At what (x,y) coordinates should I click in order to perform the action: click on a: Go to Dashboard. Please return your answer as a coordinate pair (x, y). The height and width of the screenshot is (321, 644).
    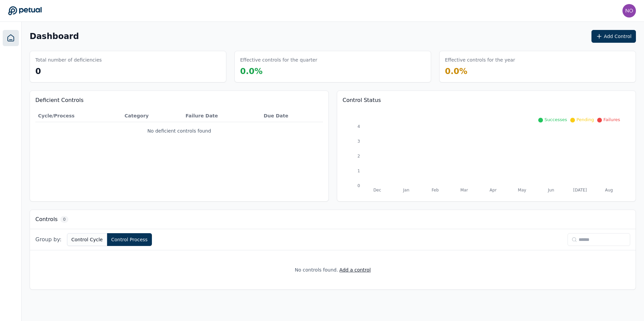
    Looking at the image, I should click on (25, 11).